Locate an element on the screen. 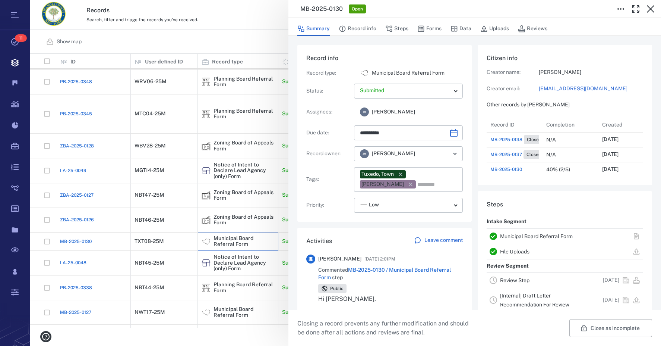  button: Steps is located at coordinates (397, 29).